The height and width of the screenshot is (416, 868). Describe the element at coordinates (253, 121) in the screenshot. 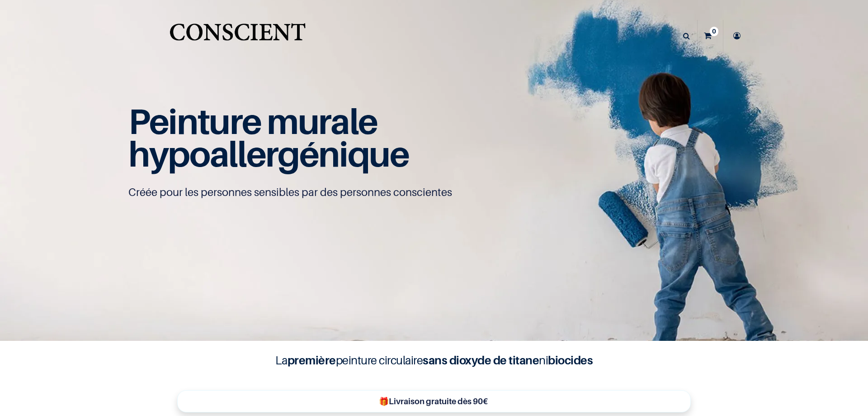

I see `span: Peinture murale` at that location.